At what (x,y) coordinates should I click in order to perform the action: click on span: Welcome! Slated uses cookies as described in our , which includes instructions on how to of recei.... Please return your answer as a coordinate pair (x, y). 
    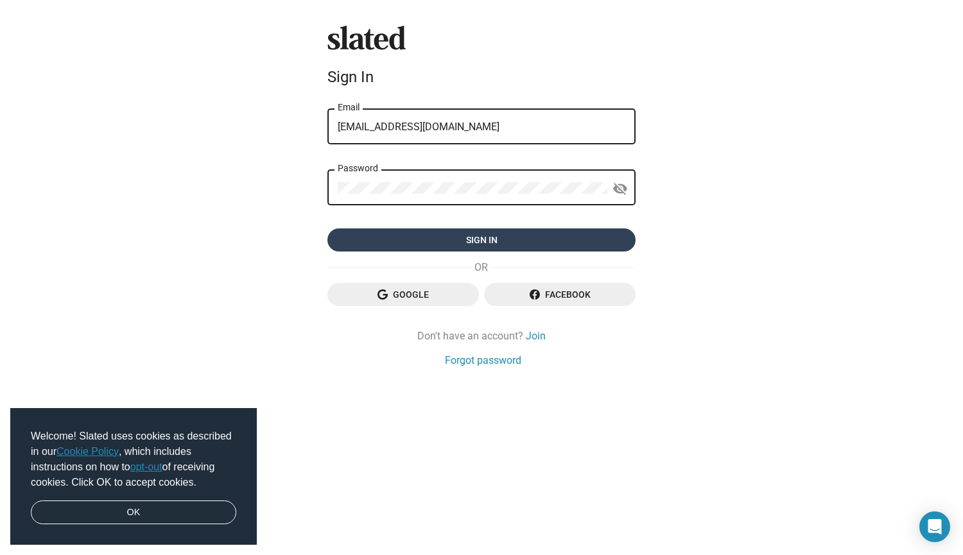
    Looking at the image, I should click on (133, 460).